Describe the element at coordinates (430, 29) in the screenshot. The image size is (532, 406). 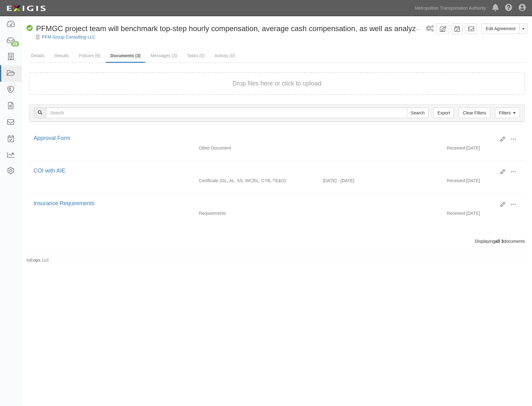
I see `i: 2 scheduled workflows` at that location.